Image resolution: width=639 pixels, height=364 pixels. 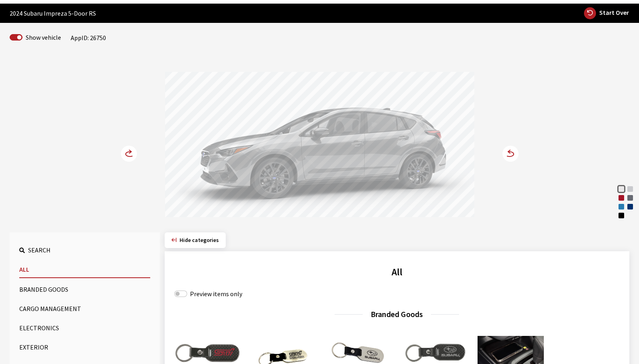 What do you see at coordinates (89, 37) in the screenshot?
I see `div: AppID: 26750` at bounding box center [89, 37].